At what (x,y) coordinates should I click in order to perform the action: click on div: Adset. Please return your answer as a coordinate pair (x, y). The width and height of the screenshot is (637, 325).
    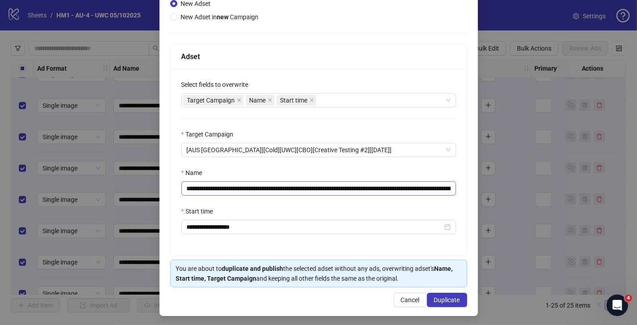
    Looking at the image, I should click on (319, 56).